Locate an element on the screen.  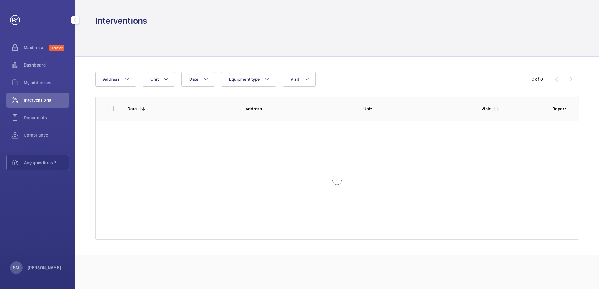
button: Visit is located at coordinates (299, 79).